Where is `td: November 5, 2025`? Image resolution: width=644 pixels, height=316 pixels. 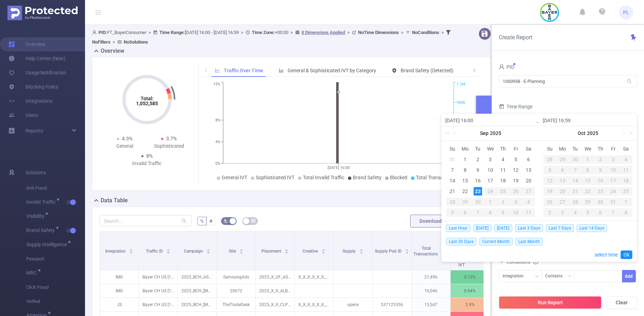
td: November 5, 2025 is located at coordinates (588, 212).